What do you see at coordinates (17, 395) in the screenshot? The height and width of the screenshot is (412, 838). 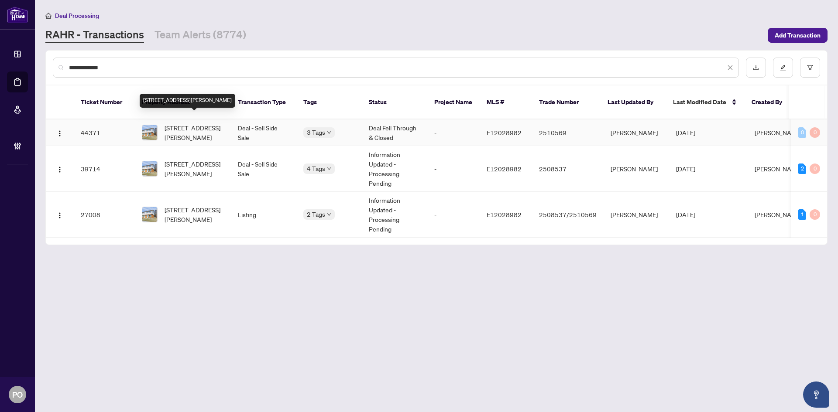 I see `span: PO` at bounding box center [17, 395].